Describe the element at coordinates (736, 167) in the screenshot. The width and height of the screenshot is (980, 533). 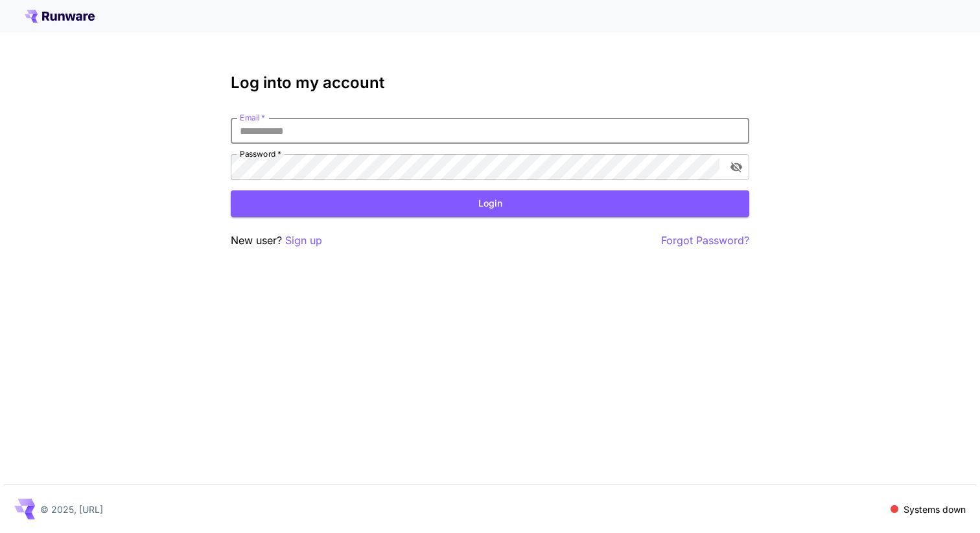
I see `button: toggle password visibility` at that location.